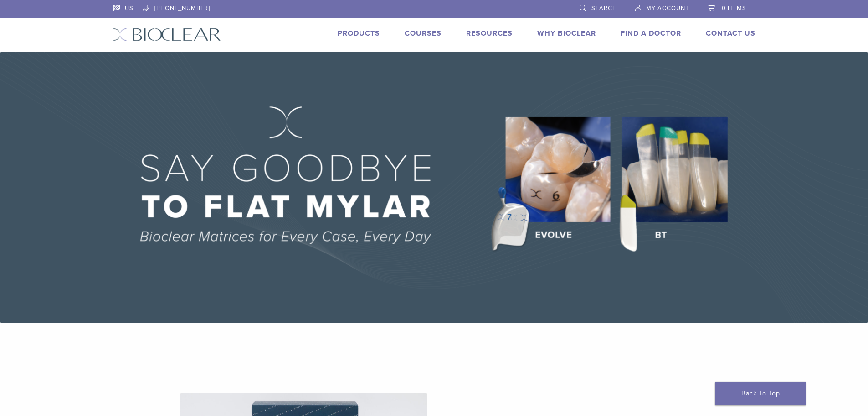  I want to click on span: Search, so click(605, 8).